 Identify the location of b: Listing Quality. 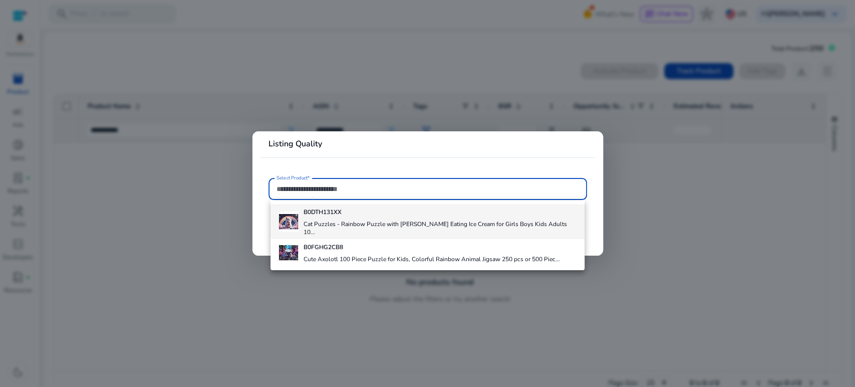
(295, 144).